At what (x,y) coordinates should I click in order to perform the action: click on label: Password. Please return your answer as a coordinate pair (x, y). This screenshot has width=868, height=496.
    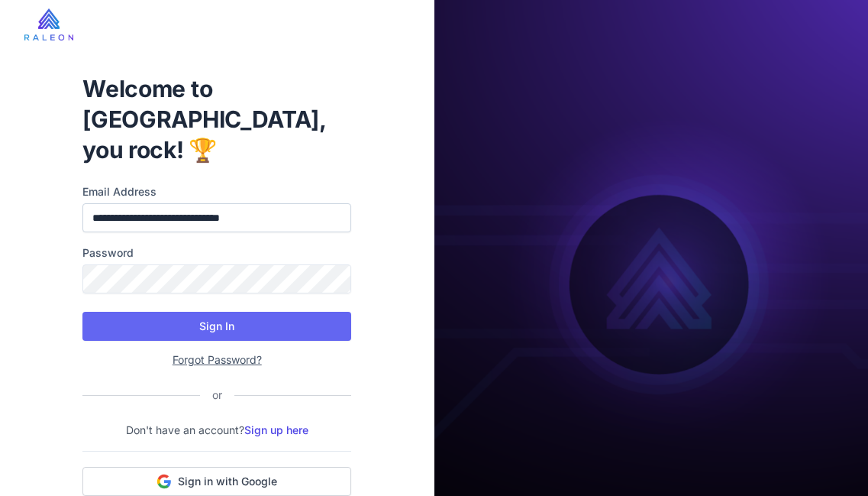
    Looking at the image, I should click on (217, 253).